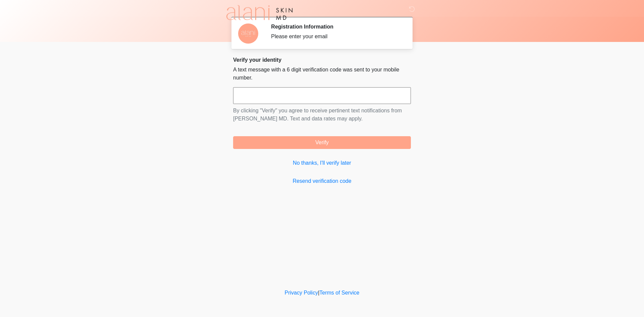 This screenshot has width=644, height=317. What do you see at coordinates (322, 163) in the screenshot?
I see `a: No thanks, I'll verify later` at bounding box center [322, 163].